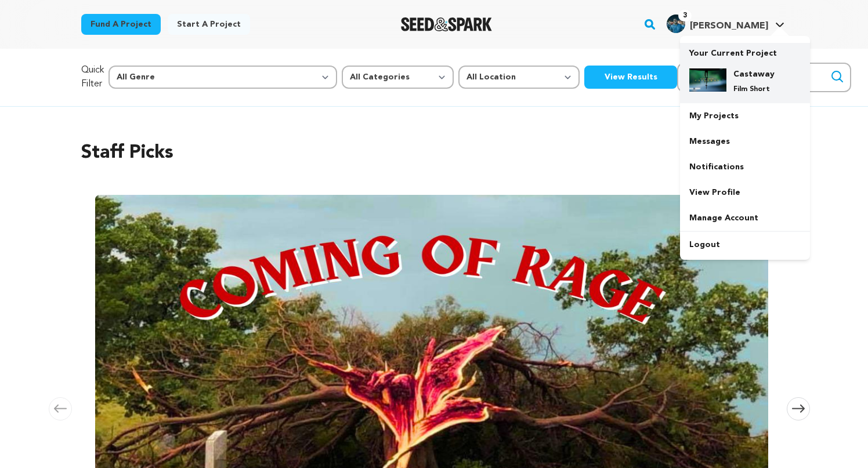 The image size is (868, 468). Describe the element at coordinates (434, 153) in the screenshot. I see `h2: Staff Picks` at that location.